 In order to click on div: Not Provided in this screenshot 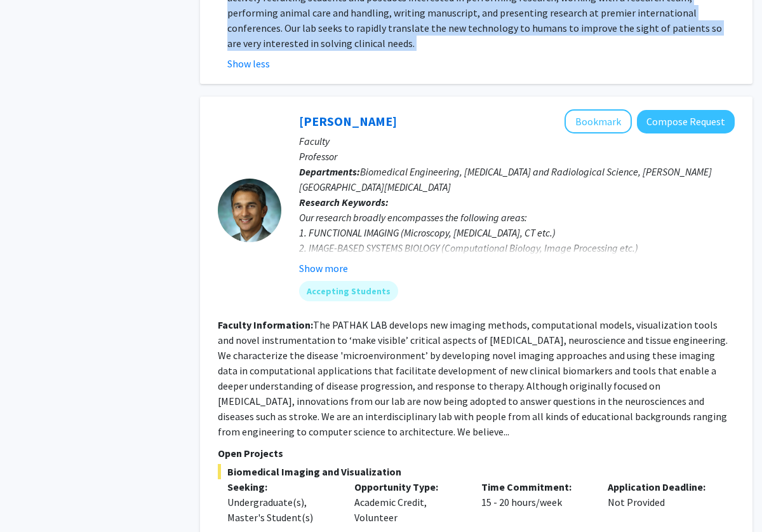, I will do `click(662, 502)`.